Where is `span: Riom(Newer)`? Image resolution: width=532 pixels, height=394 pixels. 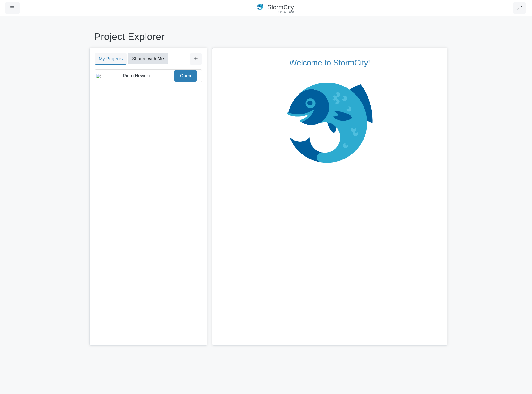 span: Riom(Newer) is located at coordinates (136, 76).